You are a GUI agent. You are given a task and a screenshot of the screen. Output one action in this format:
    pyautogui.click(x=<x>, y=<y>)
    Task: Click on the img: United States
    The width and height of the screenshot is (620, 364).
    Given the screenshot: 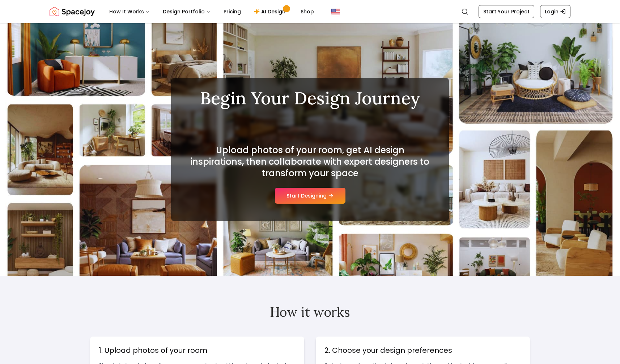 What is the action you would take?
    pyautogui.click(x=336, y=12)
    